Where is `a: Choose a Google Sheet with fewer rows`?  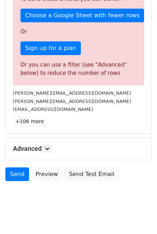
a: Choose a Google Sheet with fewer rows is located at coordinates (83, 15).